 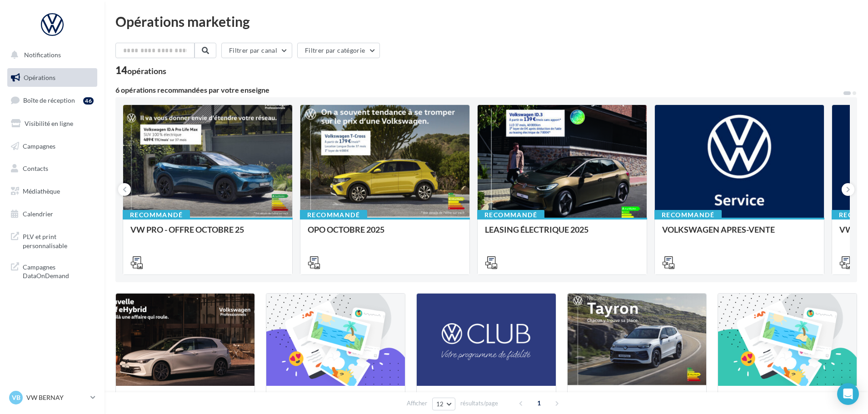 I want to click on span: Campagnes, so click(x=39, y=146).